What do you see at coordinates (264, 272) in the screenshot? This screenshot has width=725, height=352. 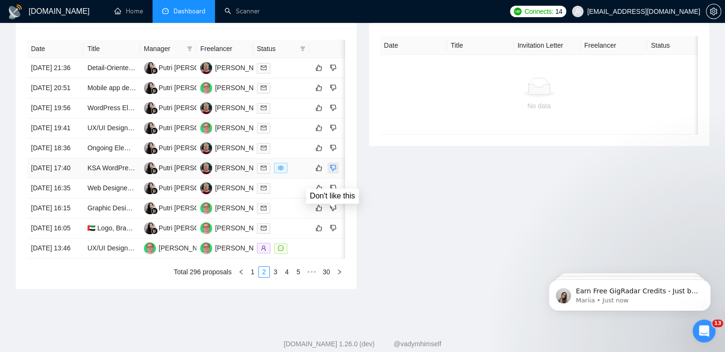 I see `a: 2` at bounding box center [264, 272].